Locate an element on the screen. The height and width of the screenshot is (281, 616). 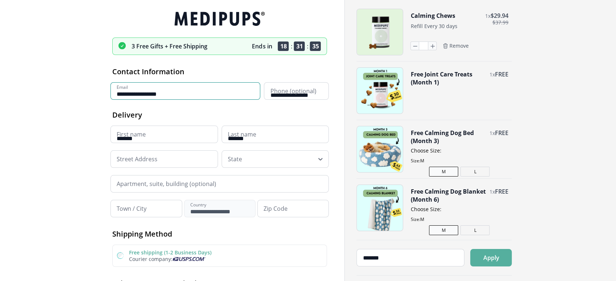
img: Free Calming Dog Blanket (Month 6) is located at coordinates (380, 208).